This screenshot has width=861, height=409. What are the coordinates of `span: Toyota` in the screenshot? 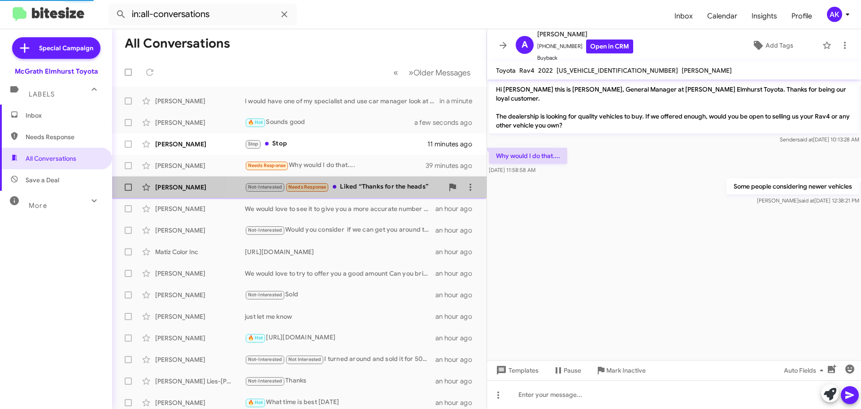 It's located at (506, 70).